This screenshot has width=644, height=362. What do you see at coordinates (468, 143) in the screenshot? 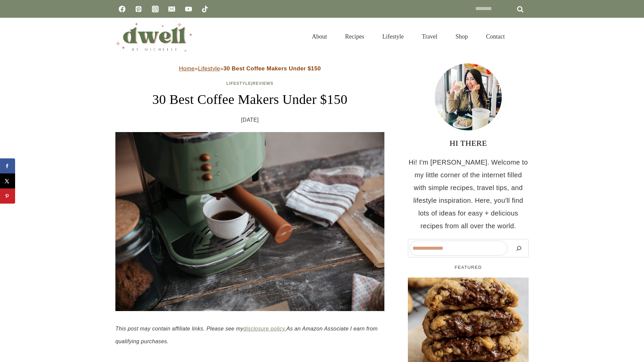
I see `h3: HI THERE` at bounding box center [468, 143].